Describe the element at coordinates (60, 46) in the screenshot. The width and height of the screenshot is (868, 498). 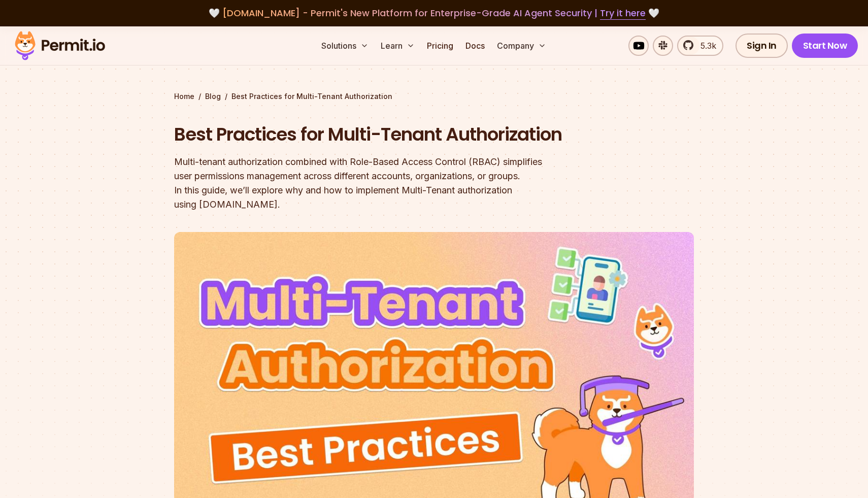
I see `img: Permit logo` at that location.